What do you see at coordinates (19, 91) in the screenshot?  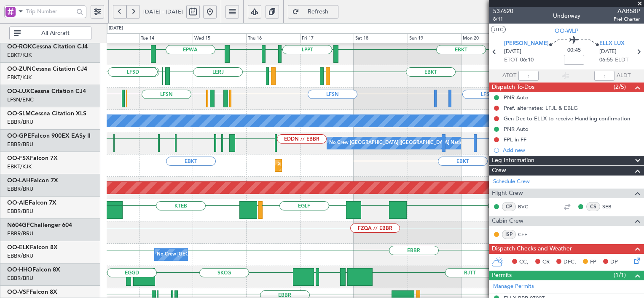 I see `span: OO-LUX` at bounding box center [19, 91].